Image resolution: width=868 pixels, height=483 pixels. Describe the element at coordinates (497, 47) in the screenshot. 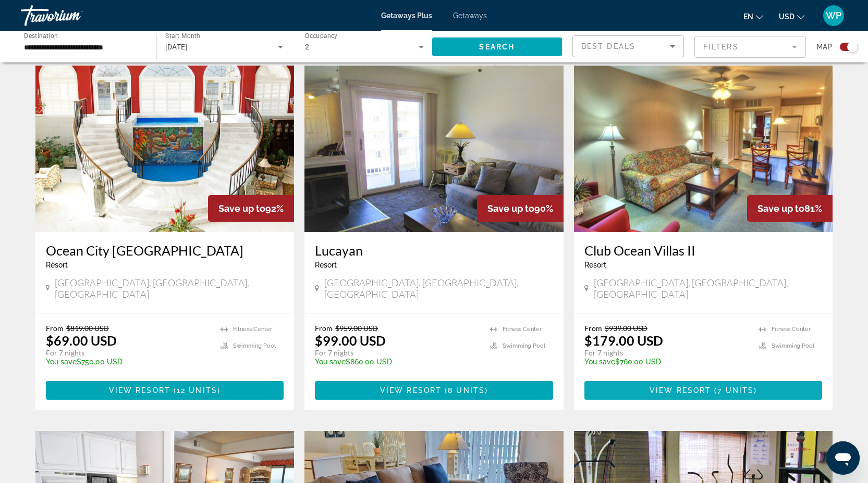

I see `span: Search` at that location.